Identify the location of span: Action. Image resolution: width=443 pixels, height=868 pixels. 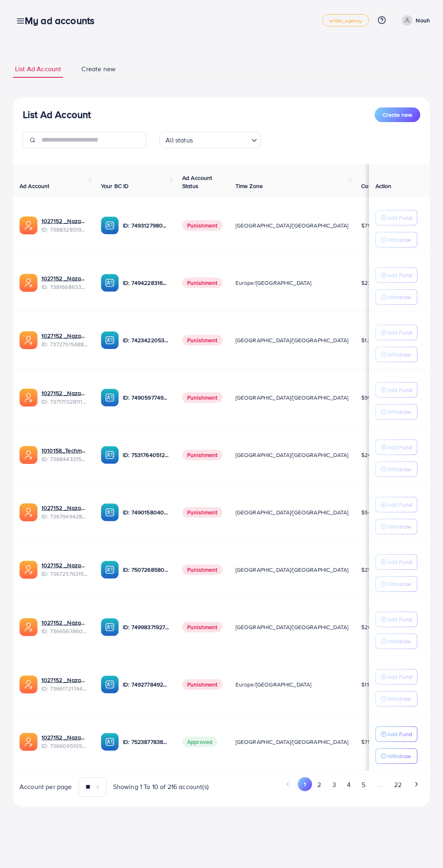
(384, 186).